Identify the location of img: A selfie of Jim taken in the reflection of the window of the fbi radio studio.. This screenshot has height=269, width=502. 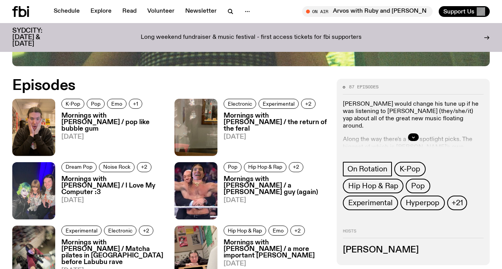
(196, 127).